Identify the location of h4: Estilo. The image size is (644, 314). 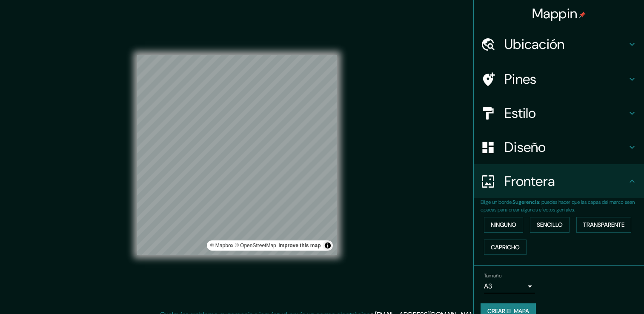
(566, 113).